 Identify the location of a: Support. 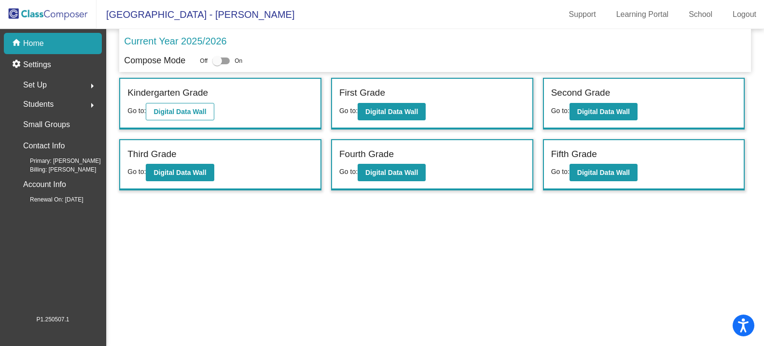
(583, 14).